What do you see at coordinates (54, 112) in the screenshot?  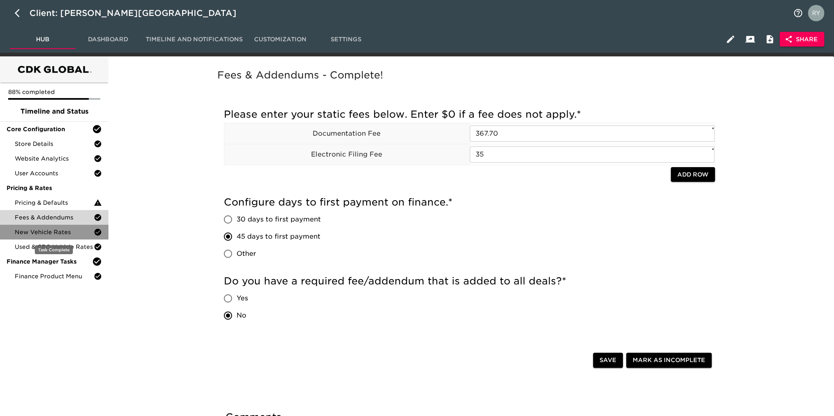 I see `span: Timeline and Status` at bounding box center [54, 112].